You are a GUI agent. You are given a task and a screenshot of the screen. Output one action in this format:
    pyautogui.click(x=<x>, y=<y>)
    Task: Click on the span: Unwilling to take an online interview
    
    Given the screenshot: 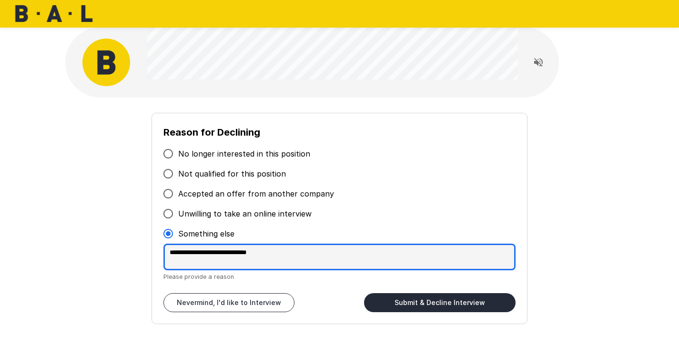 What is the action you would take?
    pyautogui.click(x=245, y=214)
    